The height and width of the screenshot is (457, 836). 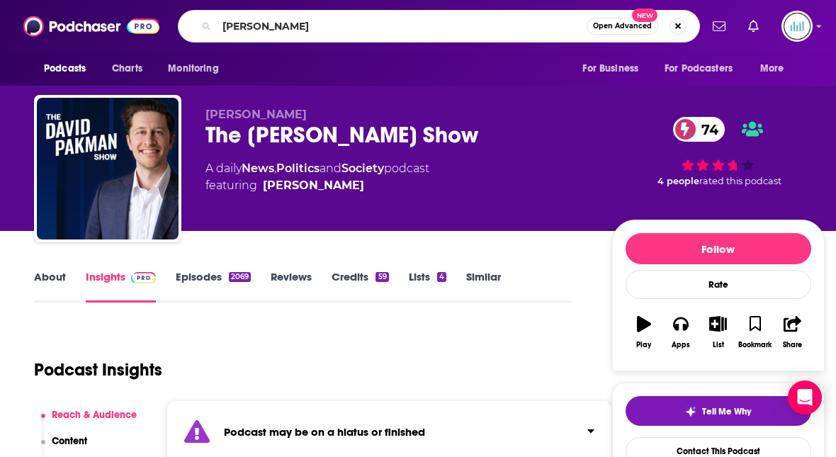 What do you see at coordinates (645, 15) in the screenshot?
I see `span: New` at bounding box center [645, 15].